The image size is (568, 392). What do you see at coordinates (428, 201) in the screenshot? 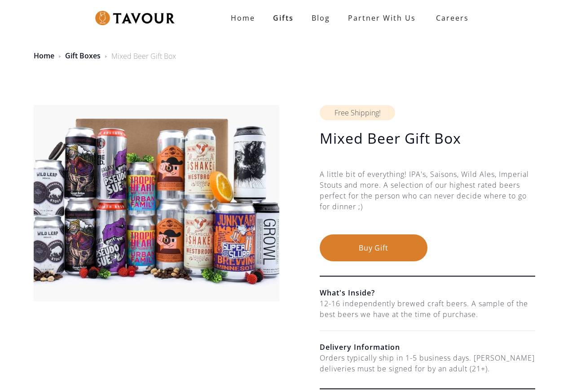
I see `div: A little bit of everything! IPA's, Saisons, Wild Ales, Imperial Stouts and more. A selection of o...` at bounding box center [428, 201].